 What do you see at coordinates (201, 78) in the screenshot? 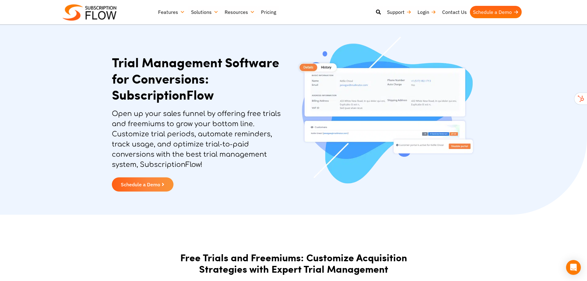
I see `h1: Trial Management Software for Conversions: SubscriptionFlow` at bounding box center [201, 78].